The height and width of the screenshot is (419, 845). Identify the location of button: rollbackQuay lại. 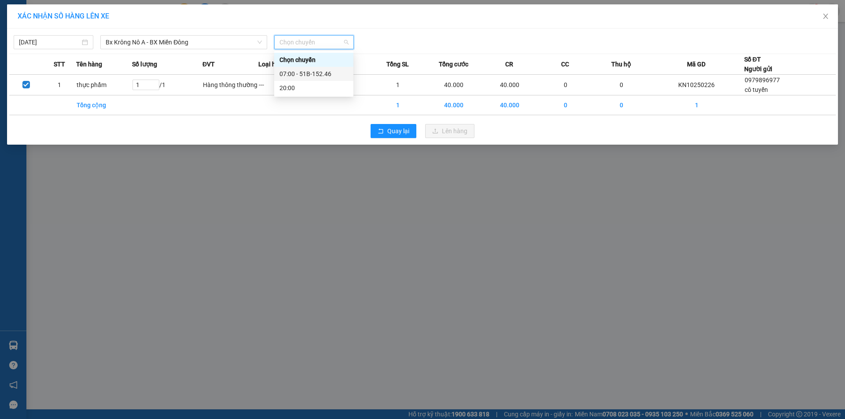
(393, 131).